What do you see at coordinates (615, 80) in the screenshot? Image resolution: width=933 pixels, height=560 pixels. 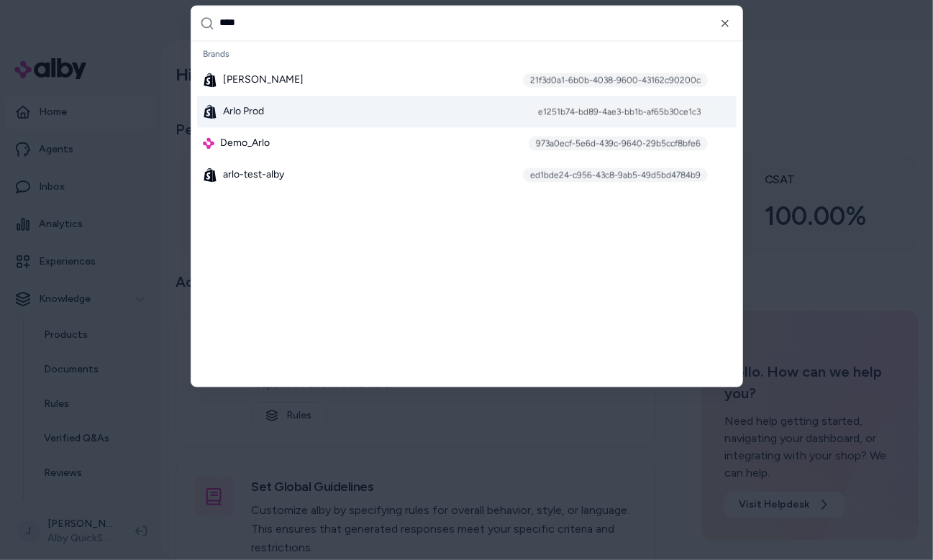 I see `div: 21f3d0a1-6b0b-4038-9600-43162c90200c` at bounding box center [615, 80].